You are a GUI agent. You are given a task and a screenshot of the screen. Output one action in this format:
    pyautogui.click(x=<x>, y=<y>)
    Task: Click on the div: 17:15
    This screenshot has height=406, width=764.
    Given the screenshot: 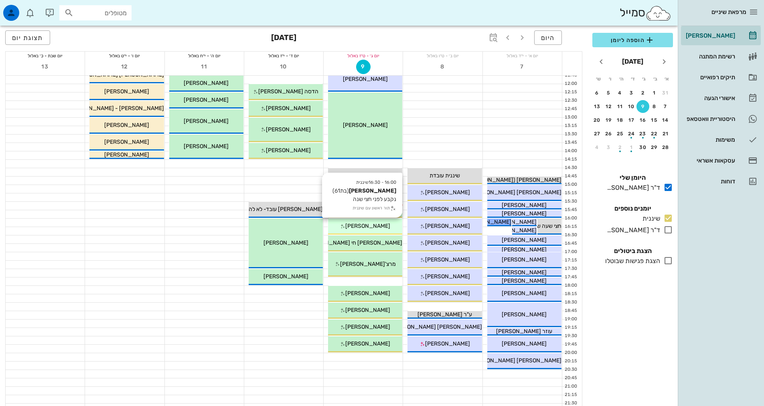 What is the action you would take?
    pyautogui.click(x=570, y=261)
    